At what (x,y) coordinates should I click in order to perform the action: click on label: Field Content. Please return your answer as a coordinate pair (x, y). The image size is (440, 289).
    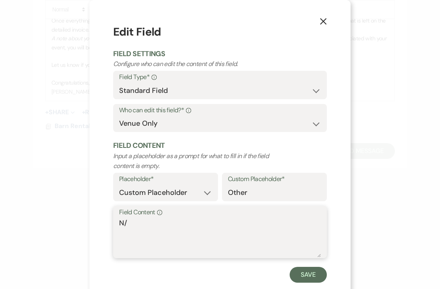
    Looking at the image, I should click on (220, 213).